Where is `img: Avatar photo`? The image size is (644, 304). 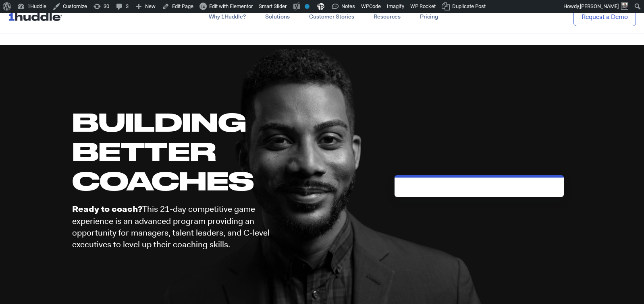
img: Avatar photo is located at coordinates (624, 6).